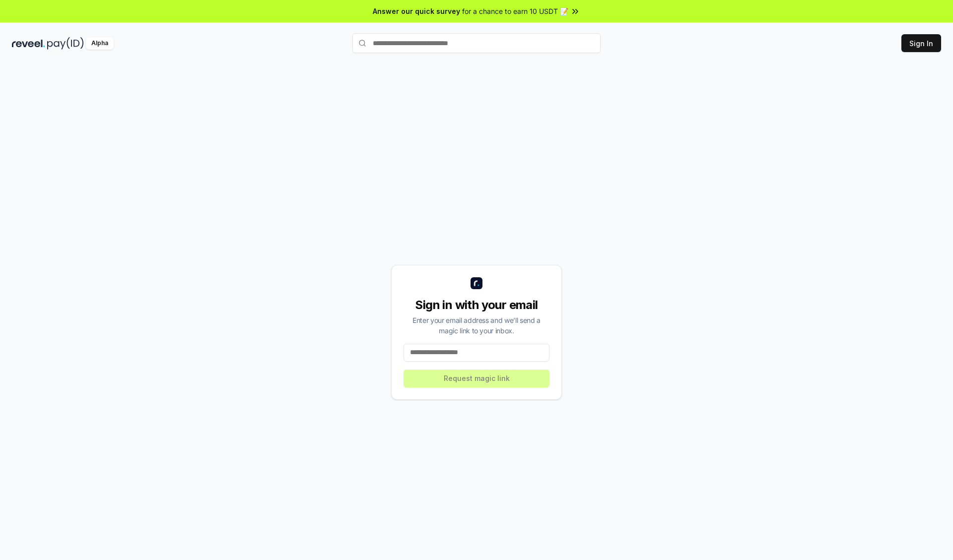 The height and width of the screenshot is (560, 953). I want to click on span: Answer our quick survey, so click(416, 11).